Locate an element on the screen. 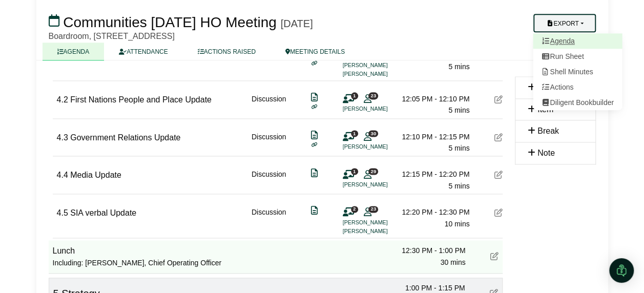  div: 12:15 PM - 12:20 PM is located at coordinates (434, 175).